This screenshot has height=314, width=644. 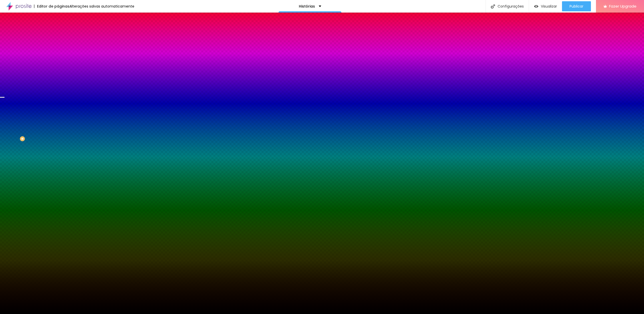 What do you see at coordinates (545, 6) in the screenshot?
I see `button: Visualizar` at bounding box center [545, 6].